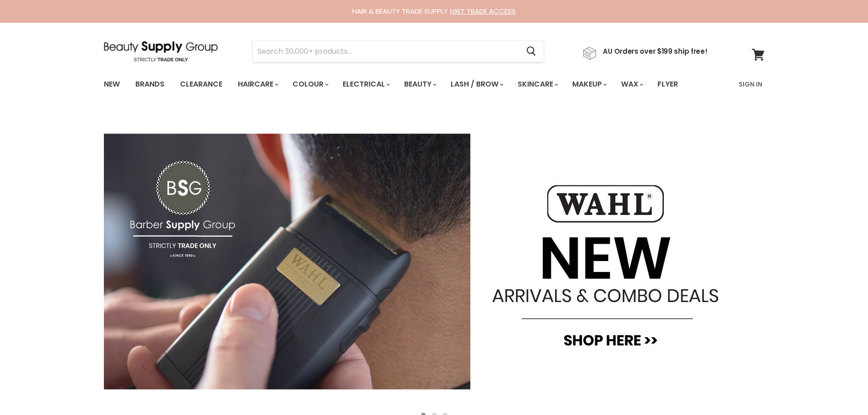 The image size is (868, 415). What do you see at coordinates (434, 12) in the screenshot?
I see `div: HAIR & BEAUTY TRADE SUPPLY |` at bounding box center [434, 12].